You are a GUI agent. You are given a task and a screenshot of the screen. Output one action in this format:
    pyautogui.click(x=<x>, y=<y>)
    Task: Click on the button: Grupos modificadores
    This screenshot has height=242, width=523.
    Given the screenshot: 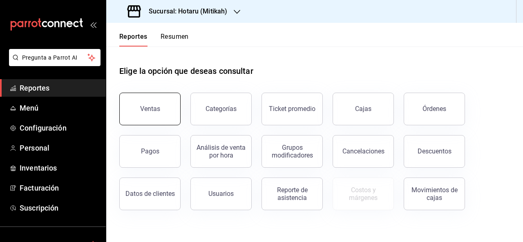 What is the action you would take?
    pyautogui.click(x=292, y=152)
    